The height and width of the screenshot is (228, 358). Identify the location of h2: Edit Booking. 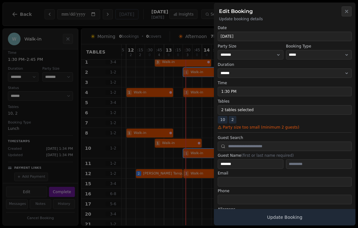
(285, 11).